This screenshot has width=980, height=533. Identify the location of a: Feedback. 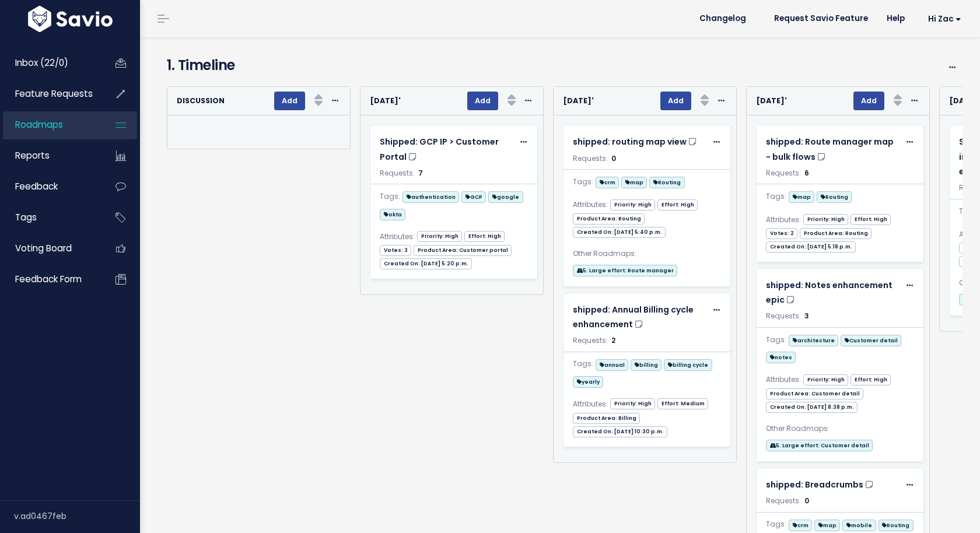
(50, 187).